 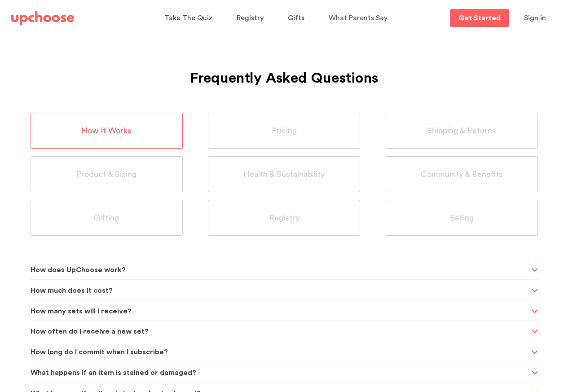 I want to click on a: What Parents Say, so click(x=359, y=18).